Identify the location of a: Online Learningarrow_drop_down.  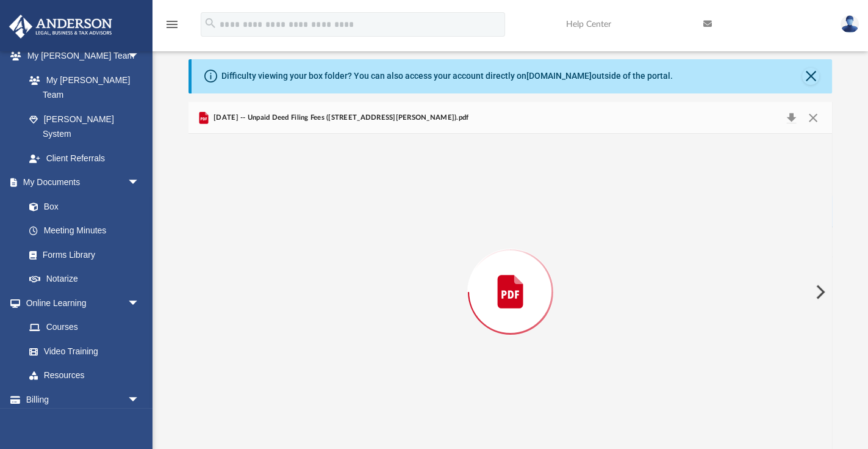
(80, 303).